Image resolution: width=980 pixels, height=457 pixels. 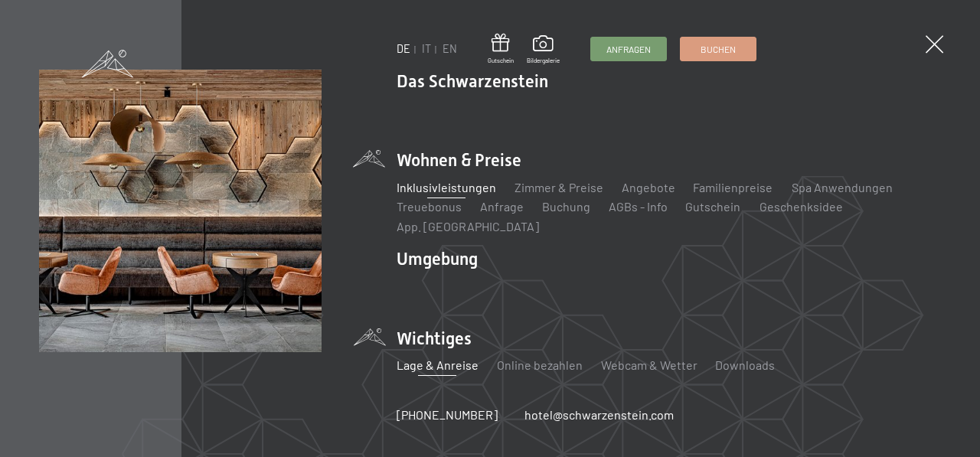 I want to click on a: Bildergalerie, so click(x=543, y=50).